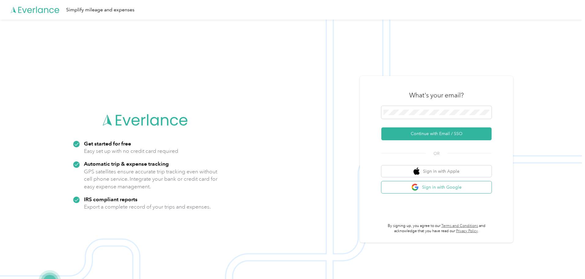 Image resolution: width=585 pixels, height=279 pixels. What do you see at coordinates (415, 187) in the screenshot?
I see `img: google logo` at bounding box center [415, 187].